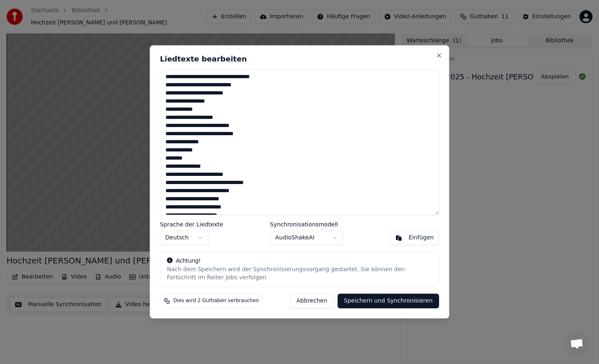  What do you see at coordinates (299, 261) in the screenshot?
I see `div: Achtung!` at bounding box center [299, 261].